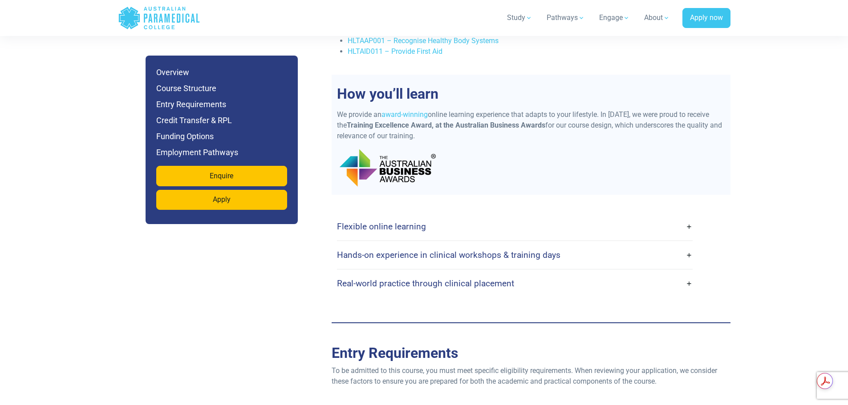 This screenshot has height=405, width=848. Describe the element at coordinates (657, 18) in the screenshot. I see `a: About` at that location.